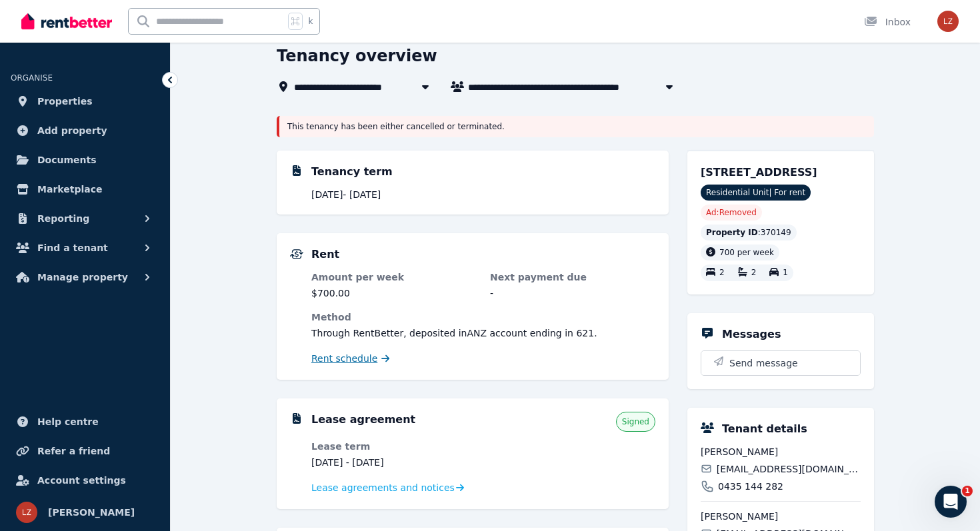  What do you see at coordinates (84, 248) in the screenshot?
I see `button: Find a tenant` at bounding box center [84, 248].